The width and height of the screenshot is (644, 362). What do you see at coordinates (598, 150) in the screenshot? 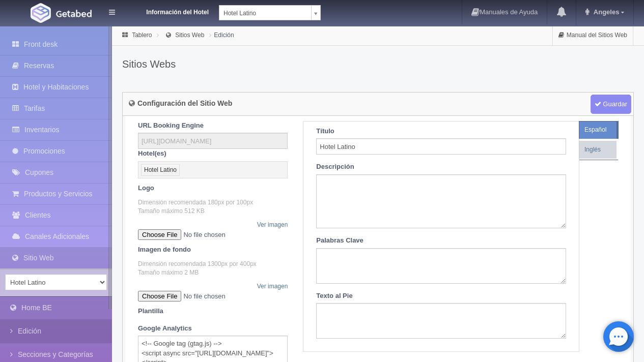
I see `a: Inglés` at bounding box center [598, 150].